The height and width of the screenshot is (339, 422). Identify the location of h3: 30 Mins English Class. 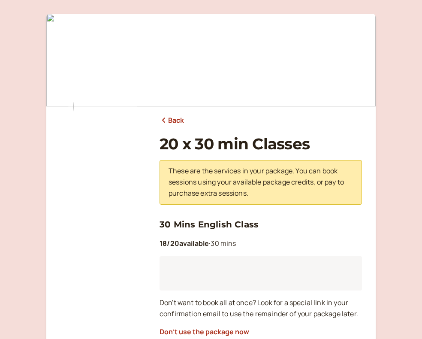
(261, 225).